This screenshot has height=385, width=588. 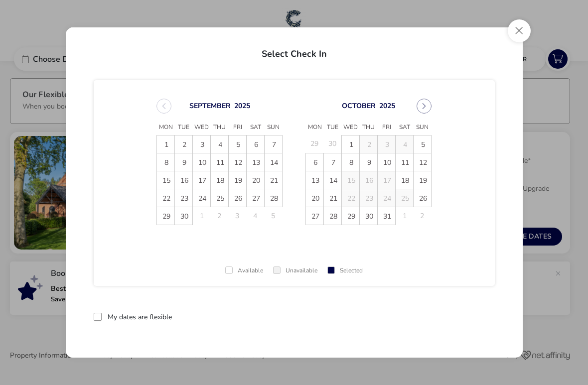 What do you see at coordinates (202, 145) in the screenshot?
I see `span: 3` at bounding box center [202, 145].